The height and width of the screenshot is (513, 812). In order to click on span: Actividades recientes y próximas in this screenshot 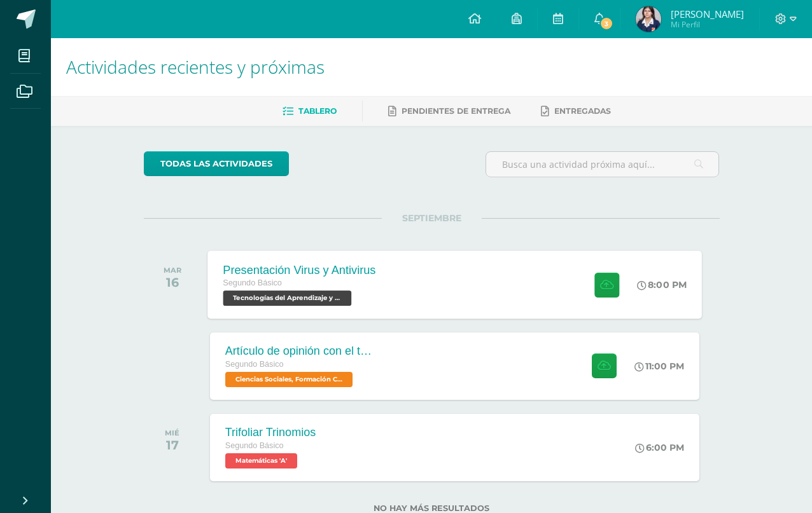, I will do `click(195, 67)`.